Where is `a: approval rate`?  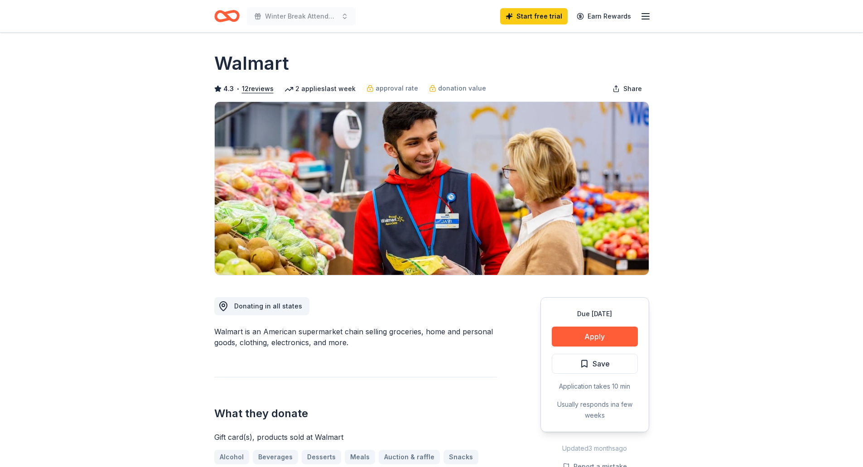
a: approval rate is located at coordinates (392, 88).